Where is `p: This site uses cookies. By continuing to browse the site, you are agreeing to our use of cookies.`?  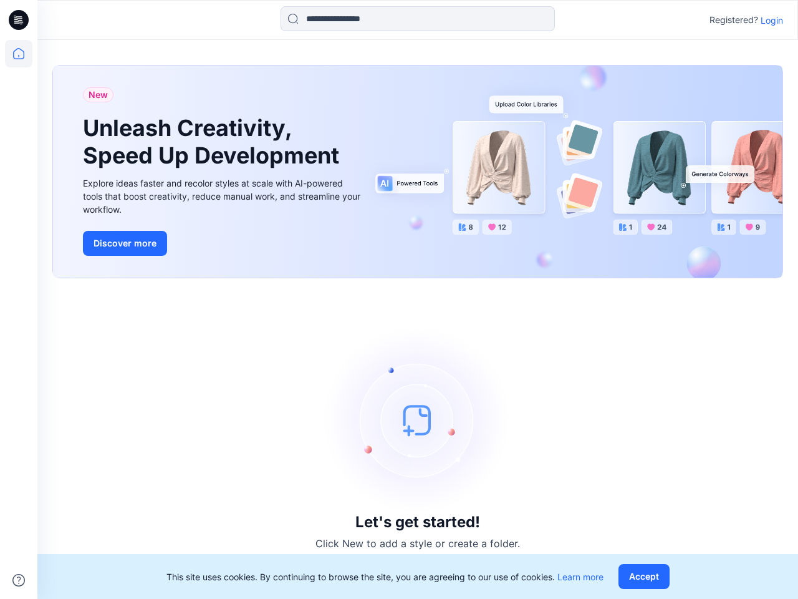
p: This site uses cookies. By continuing to browse the site, you are agreeing to our use of cookies. is located at coordinates (385, 576).